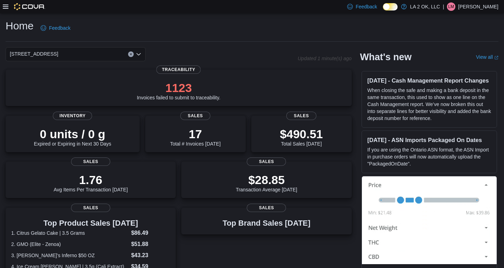 This screenshot has width=504, height=268. I want to click on dd: $86.49, so click(151, 233).